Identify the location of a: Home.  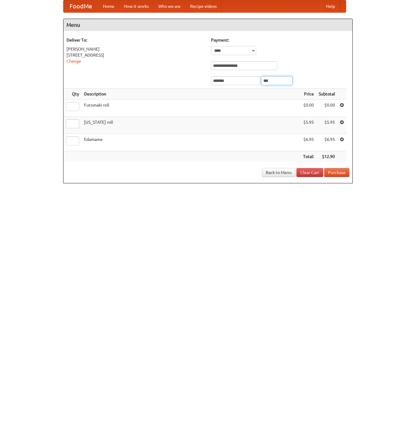
(109, 6).